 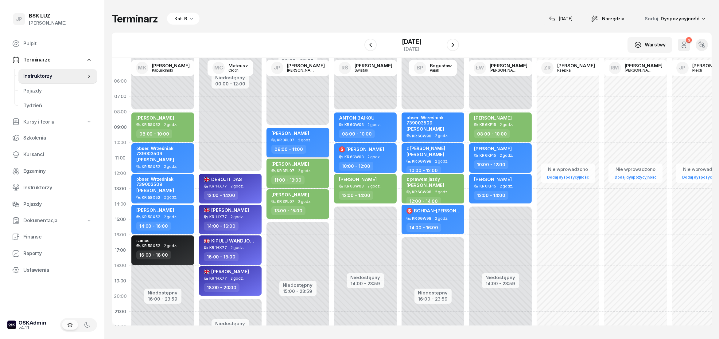 What do you see at coordinates (680, 18) in the screenshot?
I see `span: Dyspozycyjność` at bounding box center [680, 18].